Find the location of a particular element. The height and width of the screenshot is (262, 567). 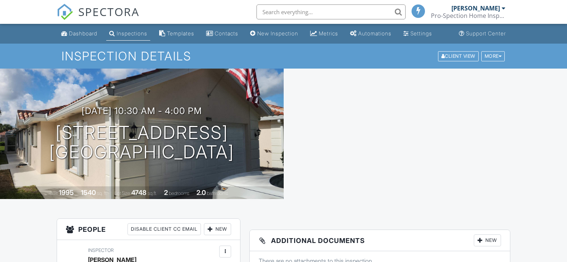

a: Support Center is located at coordinates (482, 34).